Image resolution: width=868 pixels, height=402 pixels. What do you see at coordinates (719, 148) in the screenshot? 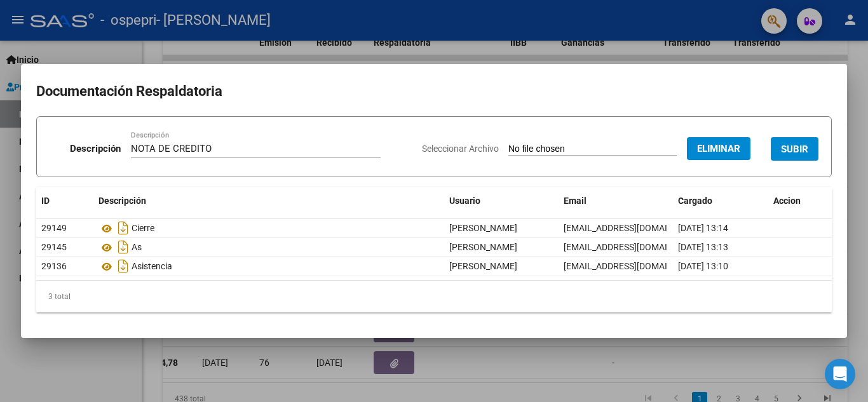
I see `button: Eliminar` at bounding box center [719, 148].